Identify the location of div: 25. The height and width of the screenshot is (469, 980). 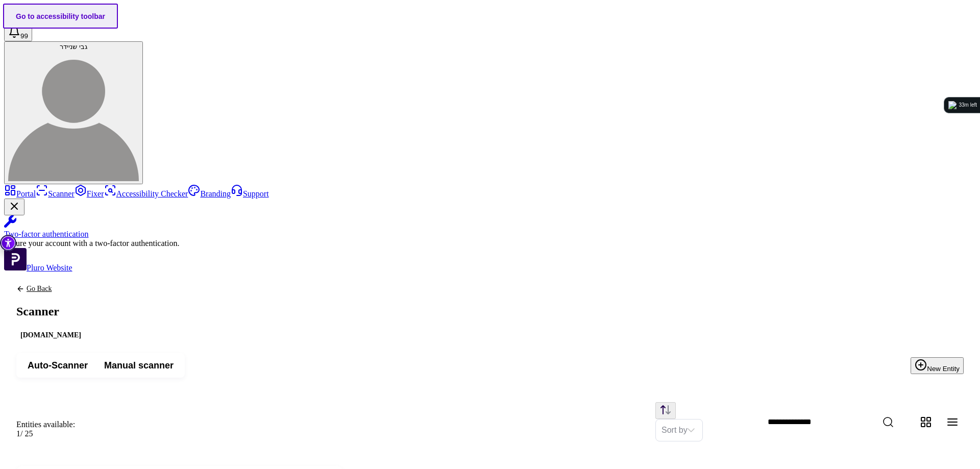
(45, 434).